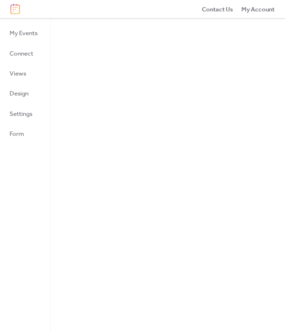 The height and width of the screenshot is (332, 285). I want to click on img: logo, so click(15, 9).